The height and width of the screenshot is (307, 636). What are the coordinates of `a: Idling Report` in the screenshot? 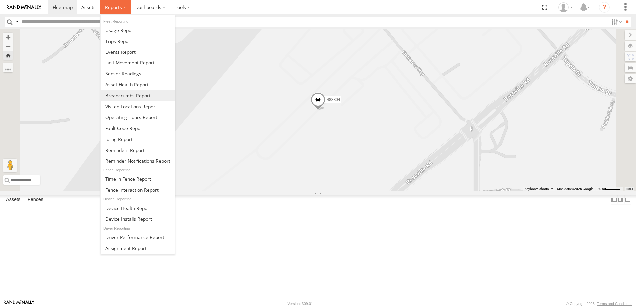 It's located at (138, 139).